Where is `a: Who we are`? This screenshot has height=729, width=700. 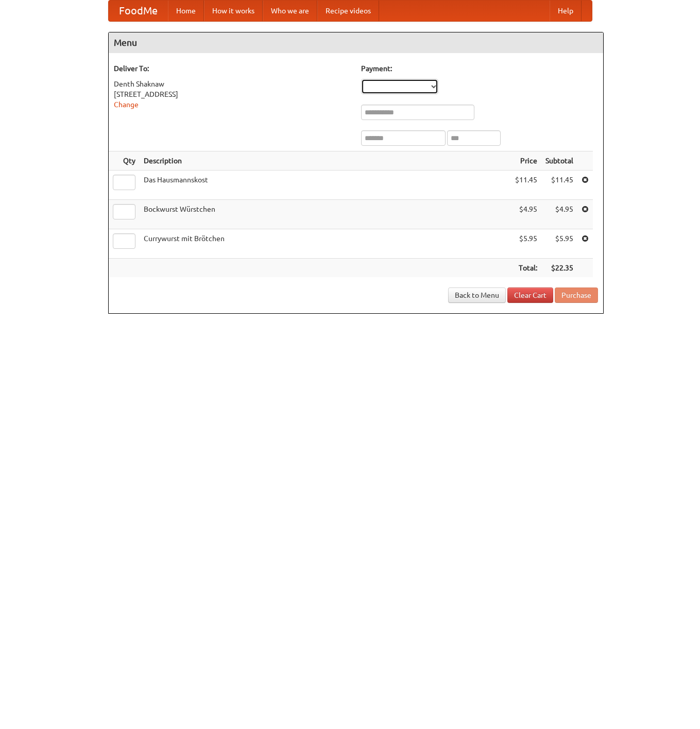
a: Who we are is located at coordinates (290, 10).